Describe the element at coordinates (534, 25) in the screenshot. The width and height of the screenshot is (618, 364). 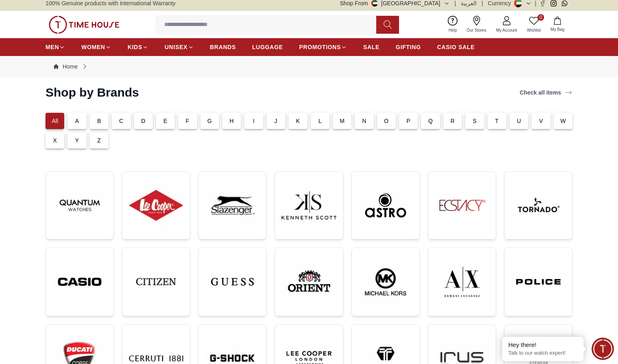
I see `a: 0Wishlist` at that location.